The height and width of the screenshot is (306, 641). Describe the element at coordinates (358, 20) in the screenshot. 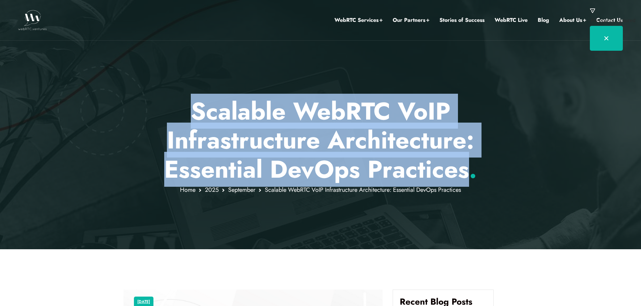

I see `a: WebRTC Services` at that location.